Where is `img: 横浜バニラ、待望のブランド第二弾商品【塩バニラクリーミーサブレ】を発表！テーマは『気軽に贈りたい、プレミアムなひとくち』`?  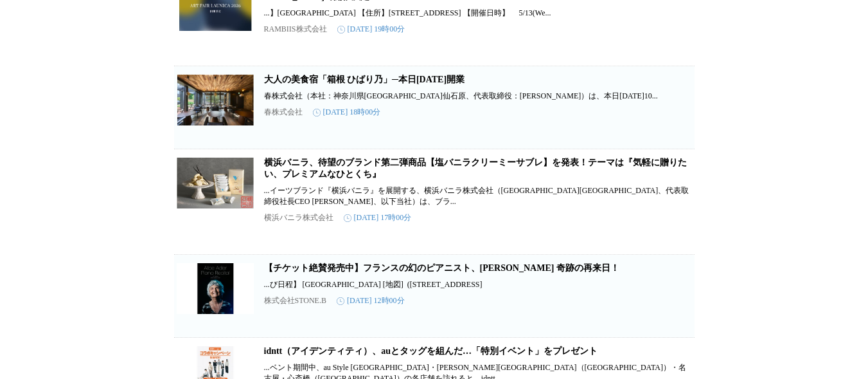 img: 横浜バニラ、待望のブランド第二弾商品【塩バニラクリーミーサブレ】を発表！テーマは『気軽に贈りたい、プレミアムなひとくち』 is located at coordinates (215, 183).